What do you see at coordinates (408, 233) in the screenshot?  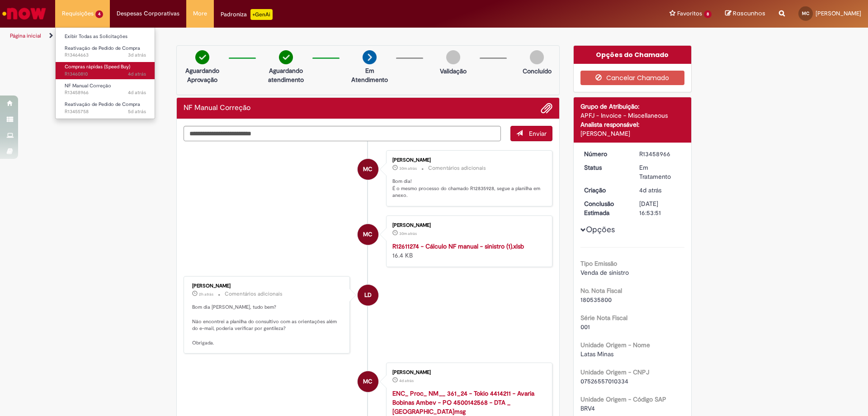 I see `time: 01/09/2025 09:48:25` at bounding box center [408, 233].